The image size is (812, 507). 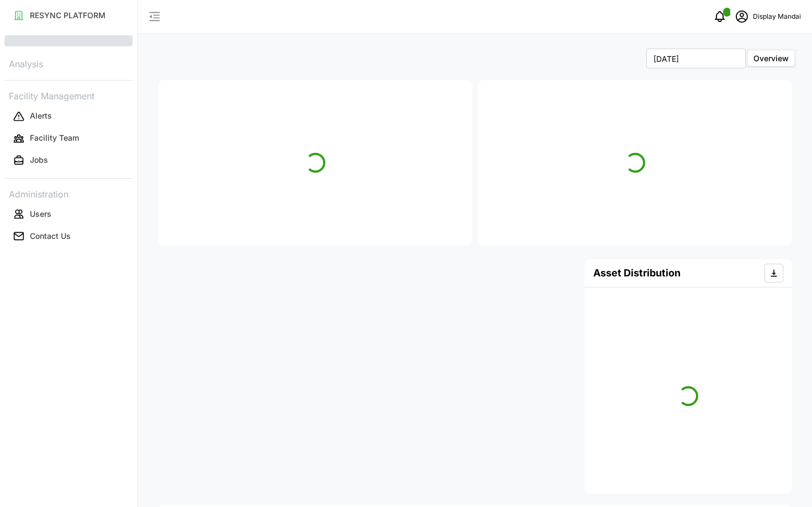 I want to click on button: RESYNC PLATFORM, so click(x=68, y=15).